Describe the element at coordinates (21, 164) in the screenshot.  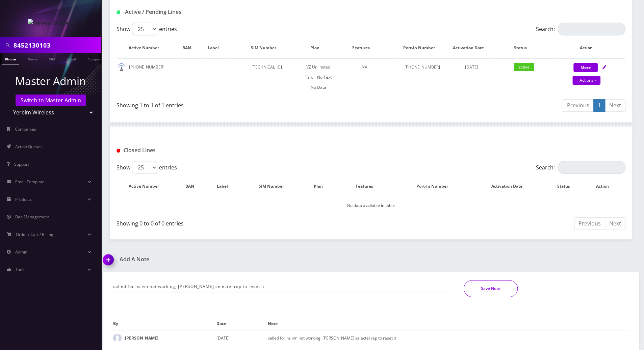
I see `span: Support` at that location.